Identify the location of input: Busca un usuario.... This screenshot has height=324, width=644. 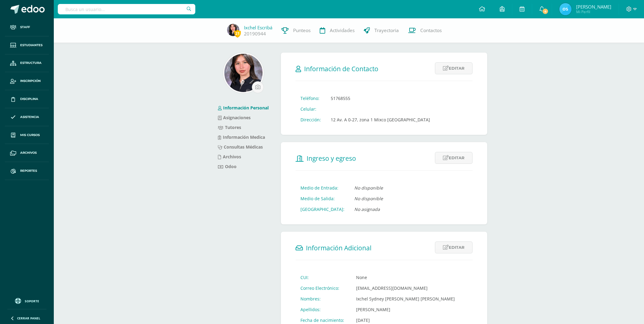
(127, 9).